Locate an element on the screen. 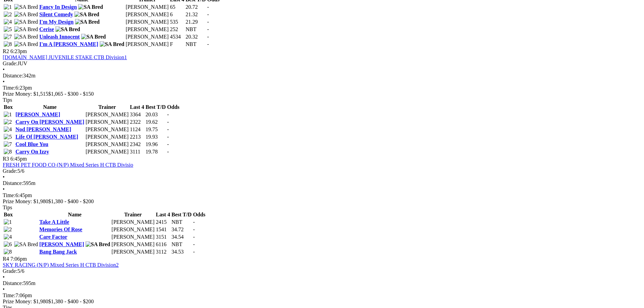 The height and width of the screenshot is (308, 644). img: 1 is located at coordinates (8, 222).